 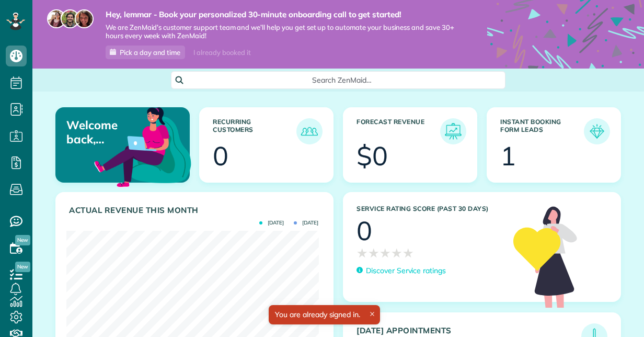 What do you see at coordinates (146, 53) in the screenshot?
I see `a: Pick a day and time` at bounding box center [146, 53].